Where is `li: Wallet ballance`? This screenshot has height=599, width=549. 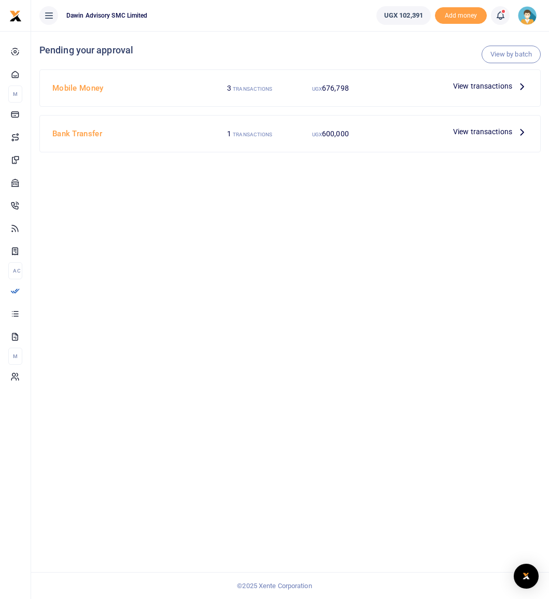 li: Wallet ballance is located at coordinates (403, 16).